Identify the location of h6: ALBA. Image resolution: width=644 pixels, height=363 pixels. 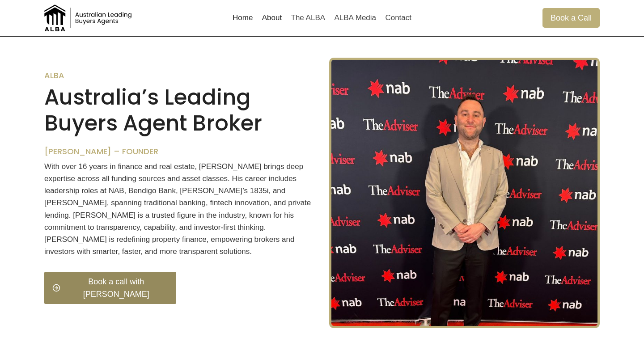
(180, 75).